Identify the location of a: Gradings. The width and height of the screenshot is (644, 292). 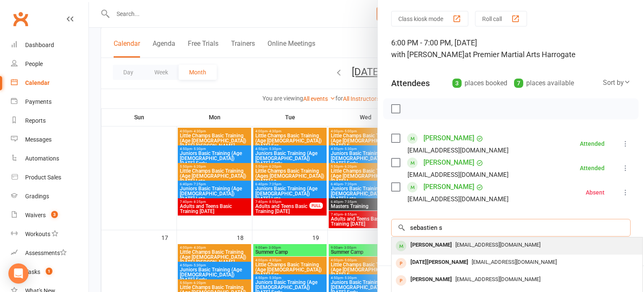
(50, 196).